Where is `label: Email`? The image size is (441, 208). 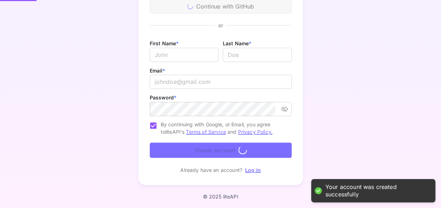 label: Email is located at coordinates (157, 71).